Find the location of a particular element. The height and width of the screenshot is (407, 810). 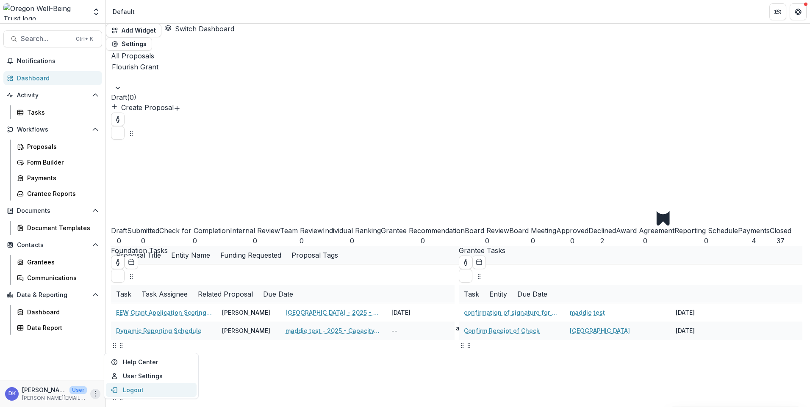

button: Create Proposal is located at coordinates (177, 108).